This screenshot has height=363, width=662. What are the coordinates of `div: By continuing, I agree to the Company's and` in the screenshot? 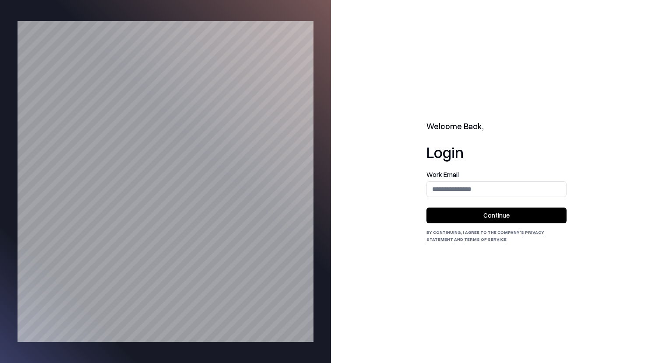 It's located at (497, 236).